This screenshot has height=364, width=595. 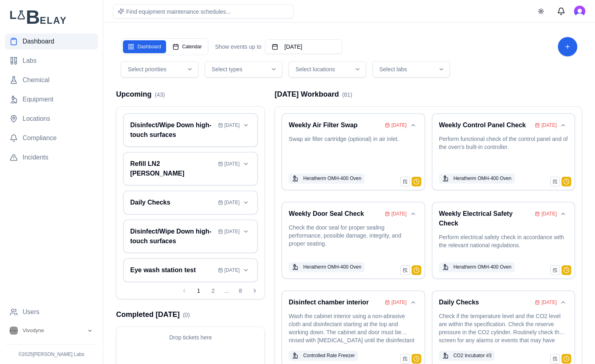 I want to click on button: Toggle theme, so click(x=541, y=11).